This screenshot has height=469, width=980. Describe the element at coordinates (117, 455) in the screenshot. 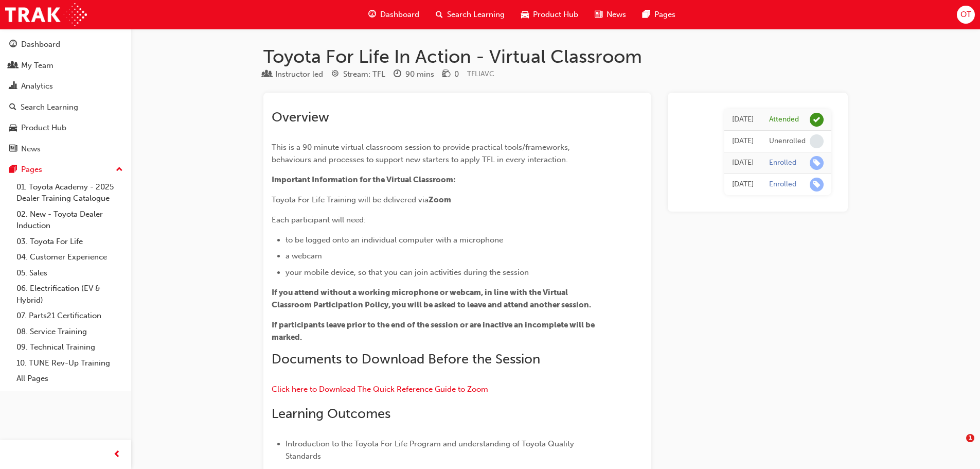

I see `span: prev-icon` at that location.